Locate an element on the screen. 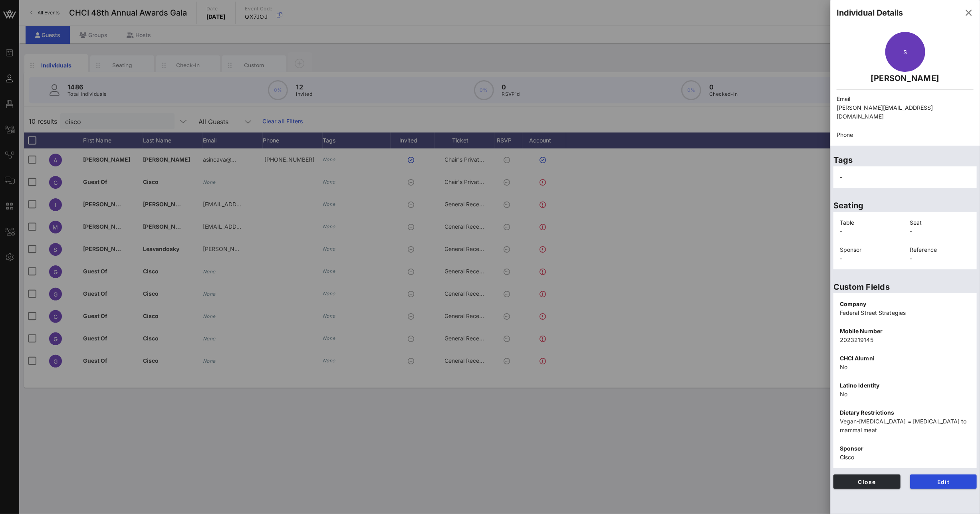 This screenshot has width=980, height=514. span: S is located at coordinates (905, 52).